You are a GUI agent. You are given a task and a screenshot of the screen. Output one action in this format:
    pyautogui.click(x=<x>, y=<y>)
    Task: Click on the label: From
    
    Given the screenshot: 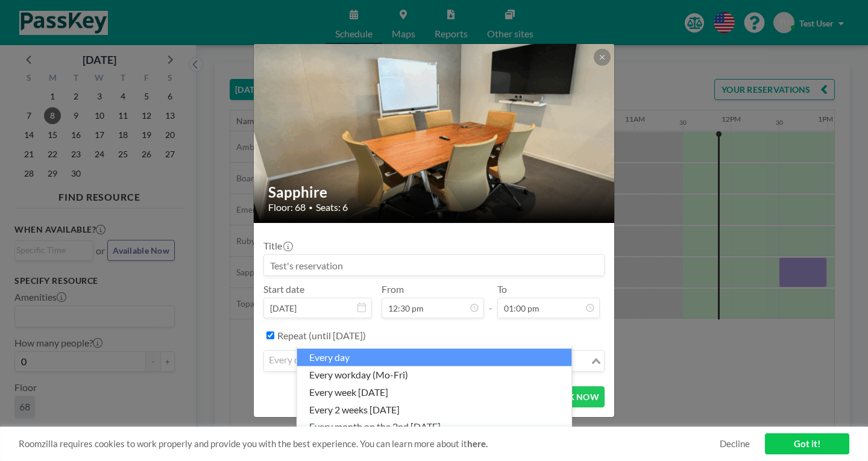 What is the action you would take?
    pyautogui.click(x=392, y=289)
    